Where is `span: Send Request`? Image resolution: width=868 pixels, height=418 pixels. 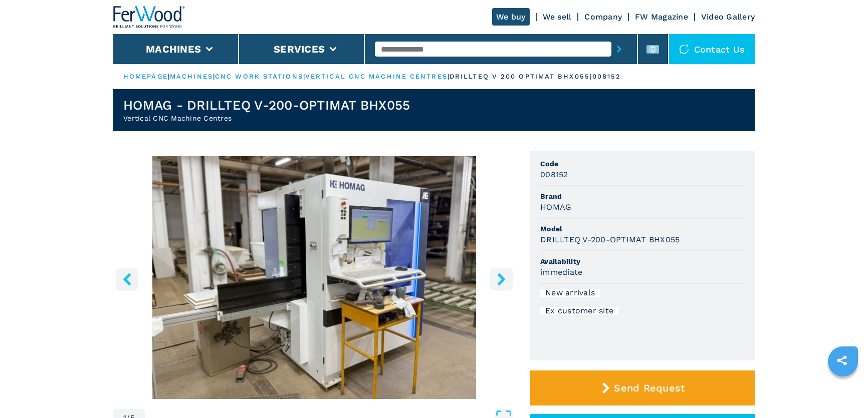 span: Send Request is located at coordinates (649, 388).